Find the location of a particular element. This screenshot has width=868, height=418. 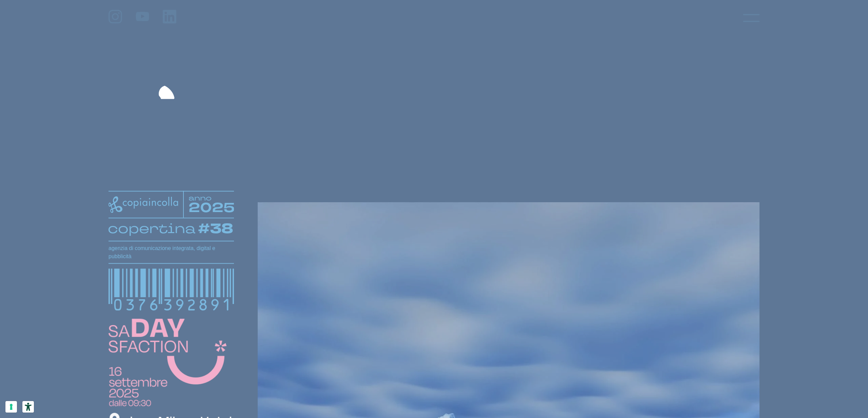

h1: agenzia di comunicazione integrata, digital e pubblicità is located at coordinates (172, 252).